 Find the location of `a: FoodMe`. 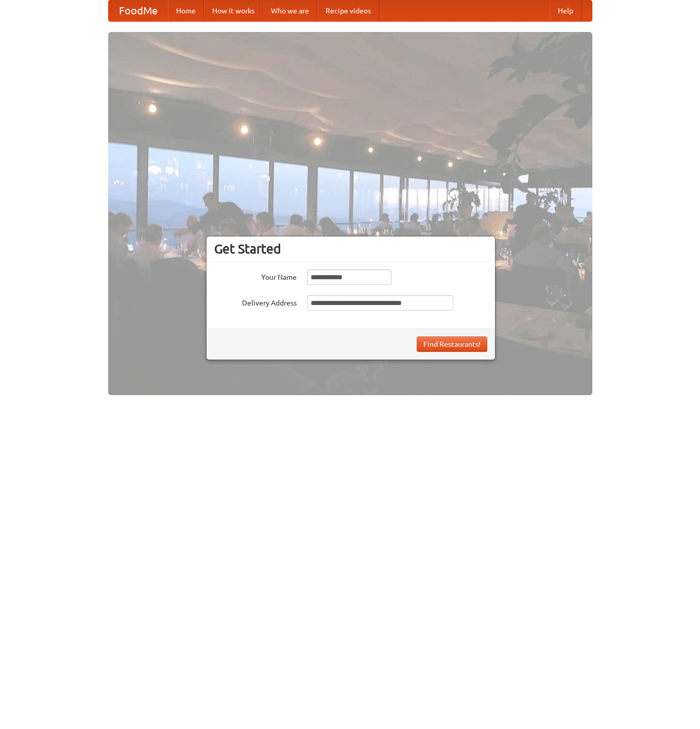

a: FoodMe is located at coordinates (138, 10).